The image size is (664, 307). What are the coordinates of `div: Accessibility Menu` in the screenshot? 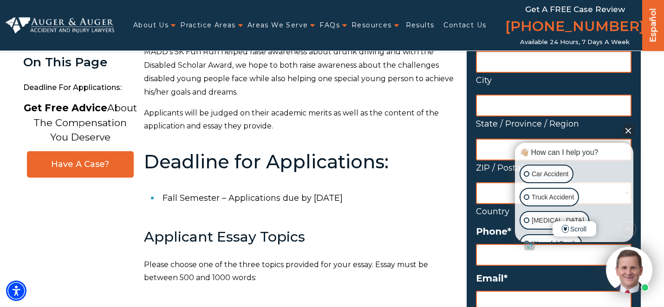 It's located at (16, 291).